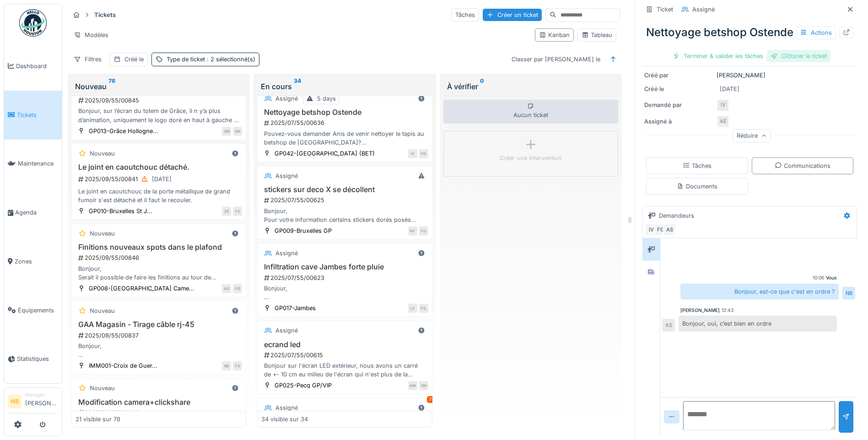 The image size is (868, 440). I want to click on a: Maintenance, so click(33, 164).